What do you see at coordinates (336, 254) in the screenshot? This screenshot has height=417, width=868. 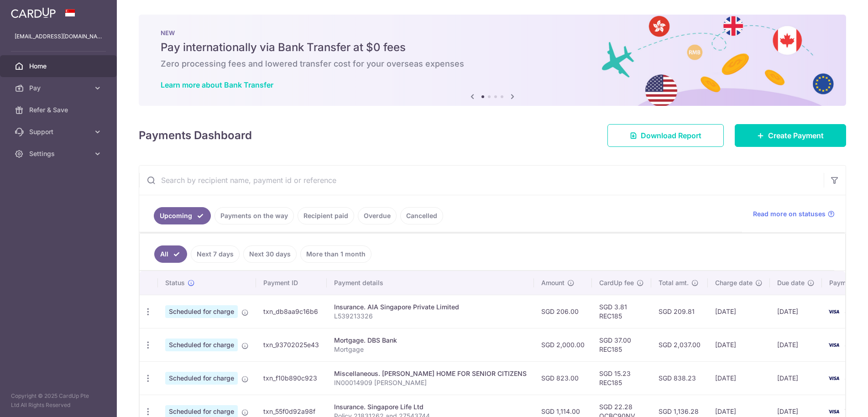 I see `a: More than 1 month` at bounding box center [336, 254].